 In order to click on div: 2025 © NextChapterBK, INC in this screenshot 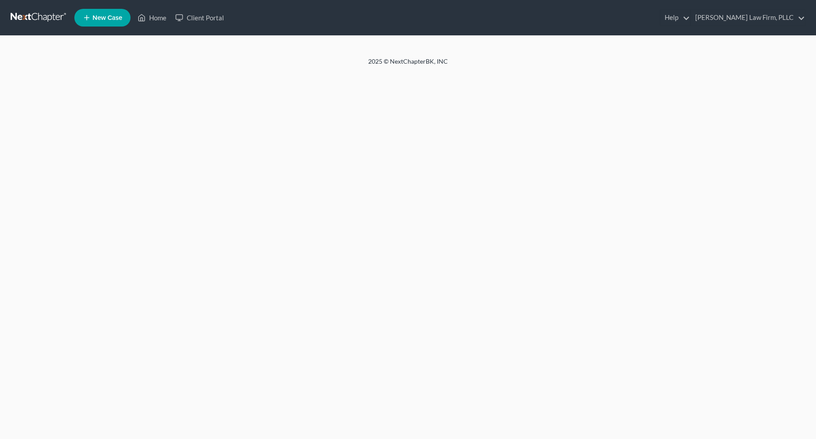, I will do `click(408, 65)`.